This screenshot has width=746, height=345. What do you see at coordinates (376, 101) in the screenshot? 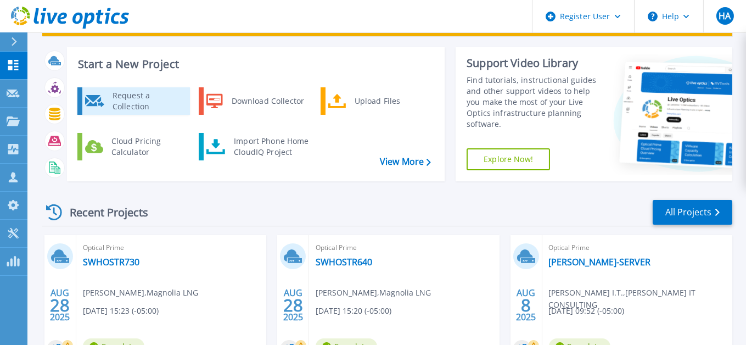
I see `a: Upload Files` at bounding box center [376, 101].